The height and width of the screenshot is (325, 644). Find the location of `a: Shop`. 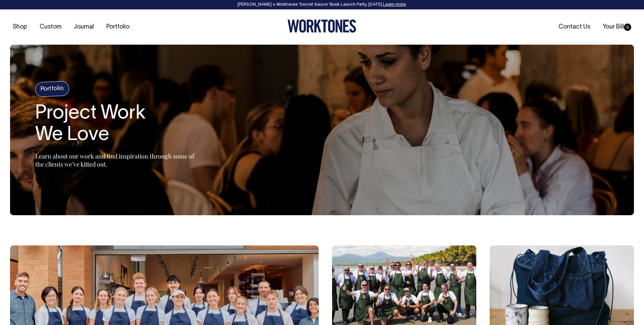

a: Shop is located at coordinates (20, 27).